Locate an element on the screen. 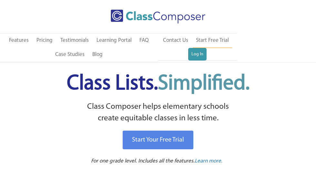 This screenshot has width=316, height=176. a: Testimonials is located at coordinates (74, 41).